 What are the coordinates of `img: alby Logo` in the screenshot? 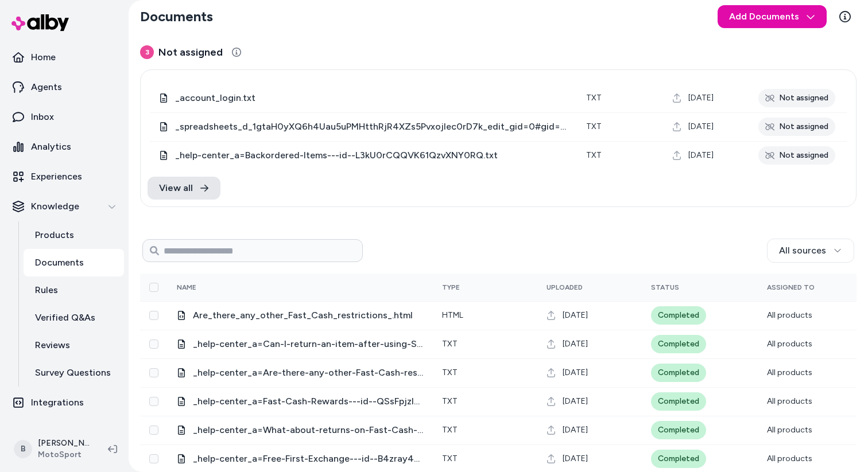 It's located at (40, 23).